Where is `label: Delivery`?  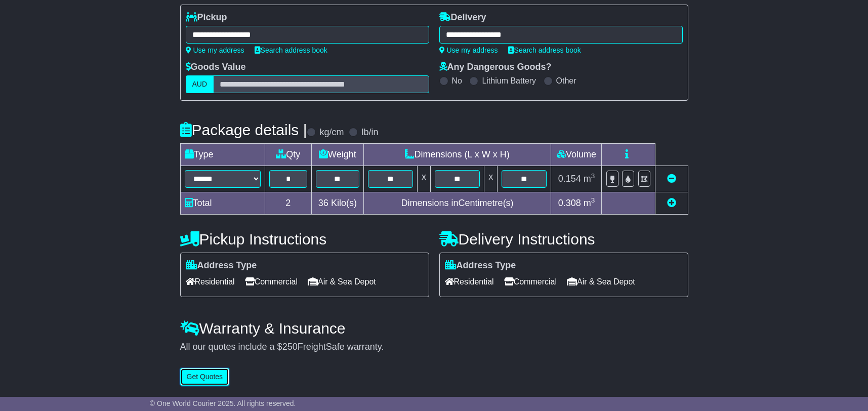
label: Delivery is located at coordinates (463, 18).